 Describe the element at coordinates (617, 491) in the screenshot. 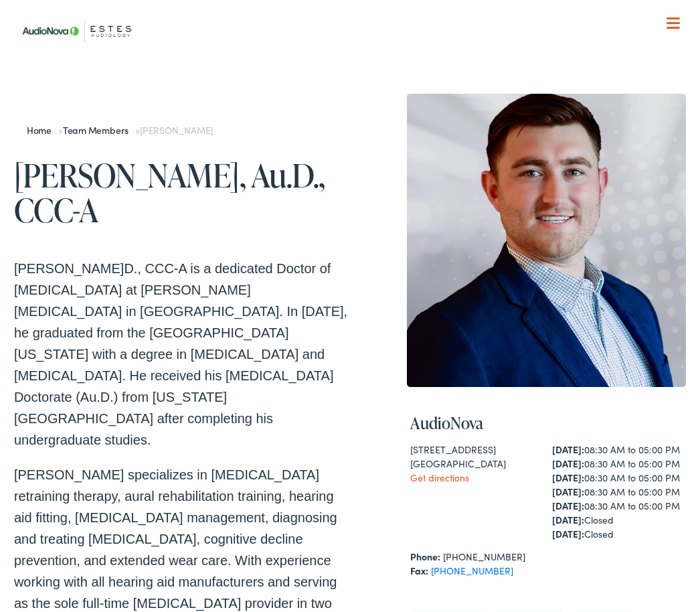

I see `div: 08:30 AM to 05:00 PM 08:30 AM to 05:00 PM 08:30 AM to 05:00 PM 08:30 AM to 05:00 PM 08:30 AM to 0...` at that location.